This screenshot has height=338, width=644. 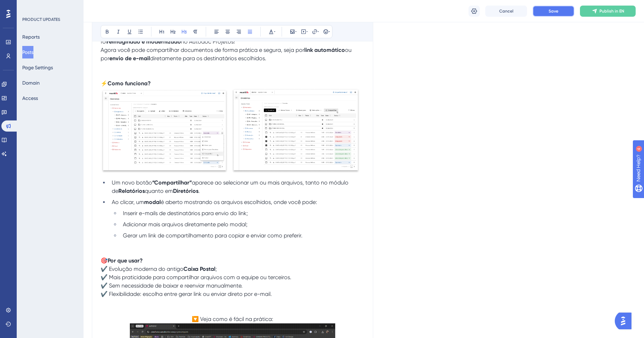 What do you see at coordinates (506, 11) in the screenshot?
I see `button: Cancel` at bounding box center [506, 11].